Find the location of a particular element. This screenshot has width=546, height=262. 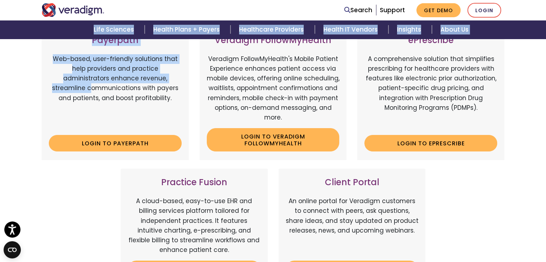

h3: ePrescribe is located at coordinates (431, 40).